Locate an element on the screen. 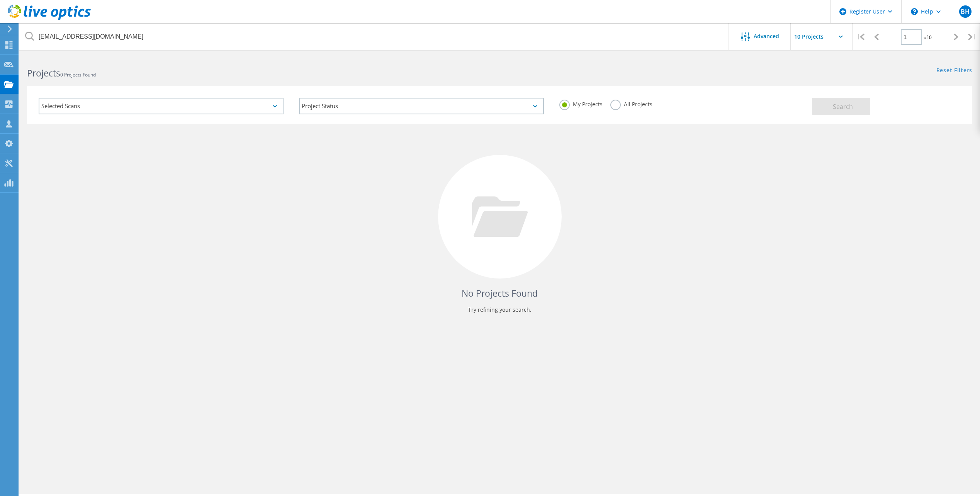 Image resolution: width=980 pixels, height=496 pixels. span: Advanced is located at coordinates (766, 36).